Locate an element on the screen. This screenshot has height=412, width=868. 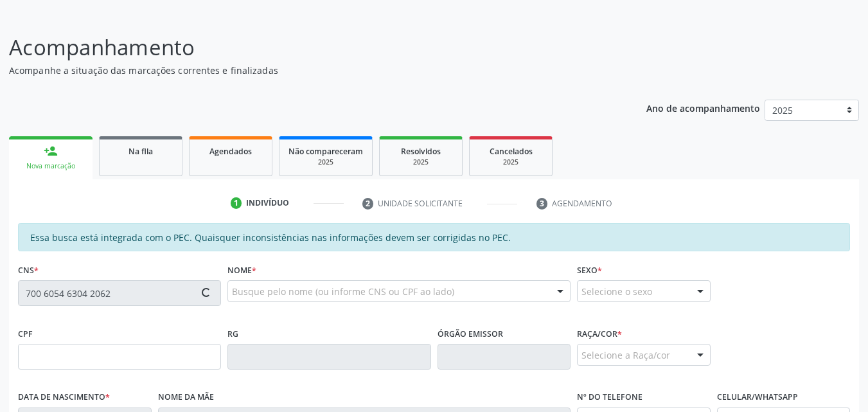
p: Acompanhe a situação das marcações correntes e finalizadas is located at coordinates (307, 70).